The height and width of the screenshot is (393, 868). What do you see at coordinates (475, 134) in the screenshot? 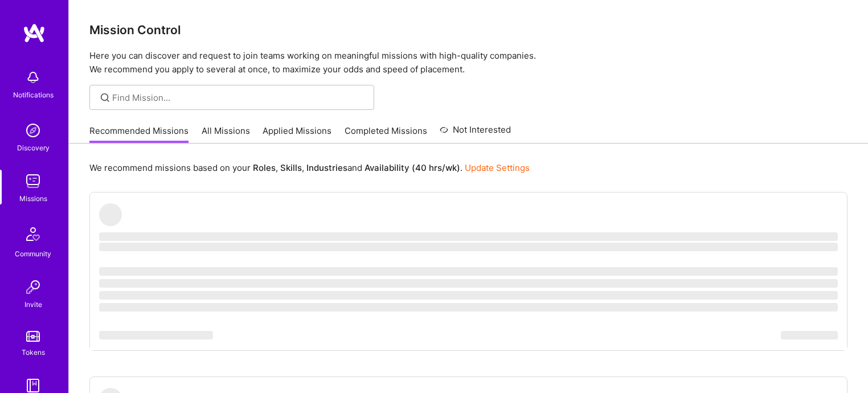
I see `a: Not Interested` at bounding box center [475, 134].